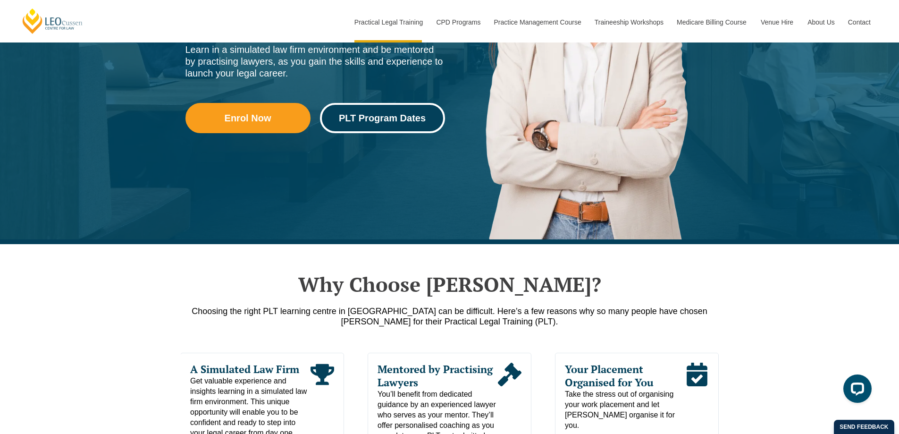 This screenshot has height=434, width=899. Describe the element at coordinates (248, 118) in the screenshot. I see `span: Enrol Now` at that location.